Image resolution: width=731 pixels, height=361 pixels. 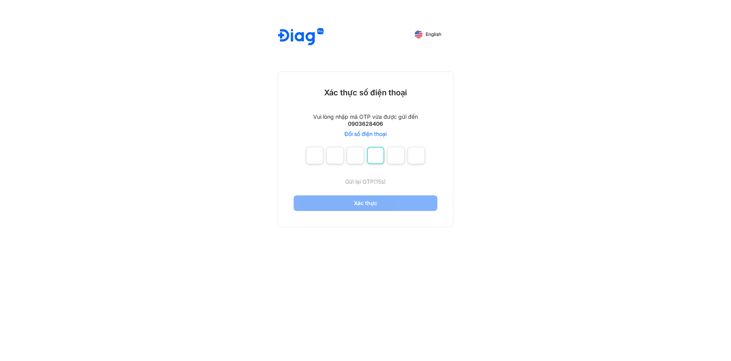 What do you see at coordinates (366, 117) in the screenshot?
I see `div: Vui lòng nhập mã OTP vừa được gửi đến` at bounding box center [366, 117].